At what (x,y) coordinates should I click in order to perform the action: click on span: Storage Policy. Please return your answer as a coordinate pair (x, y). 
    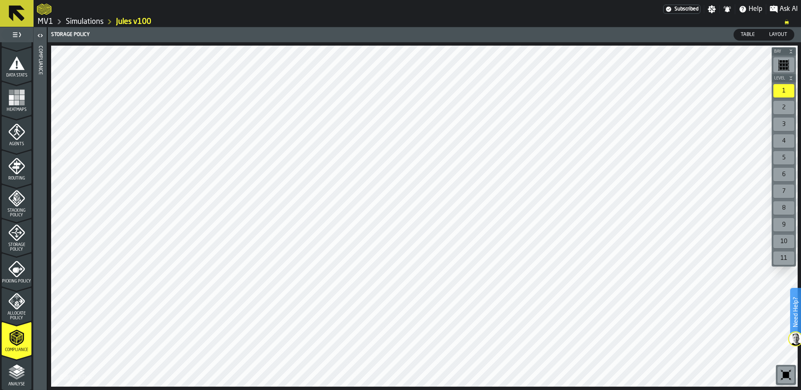
    Looking at the image, I should click on (16, 248).